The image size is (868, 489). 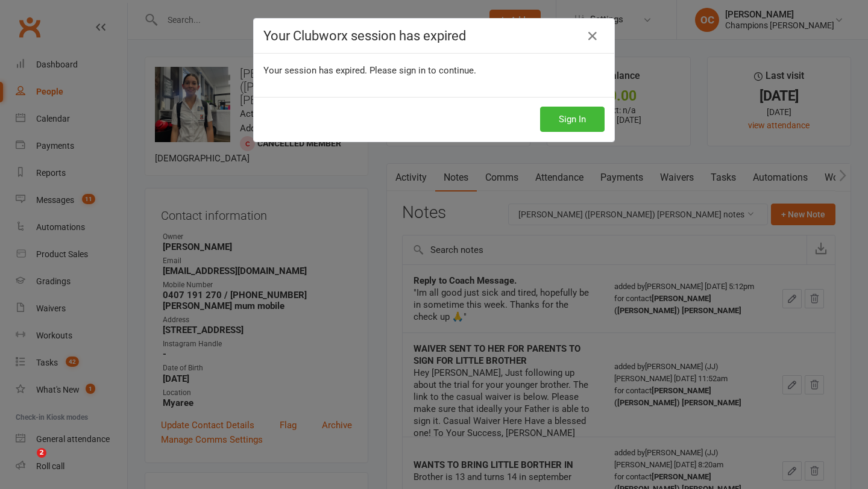 I want to click on span: Your session has expired. Please sign in to continue., so click(x=370, y=70).